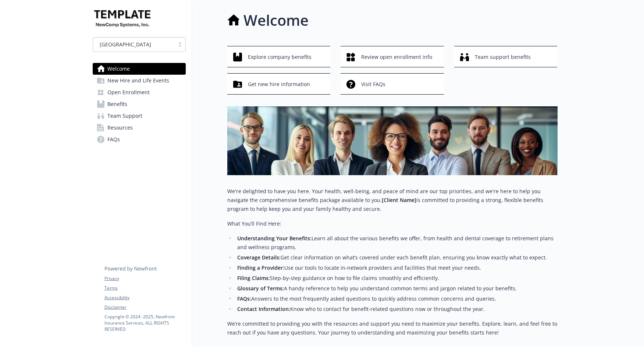 The height and width of the screenshot is (347, 644). What do you see at coordinates (399, 200) in the screenshot?
I see `strong: [Client Name]` at bounding box center [399, 200].